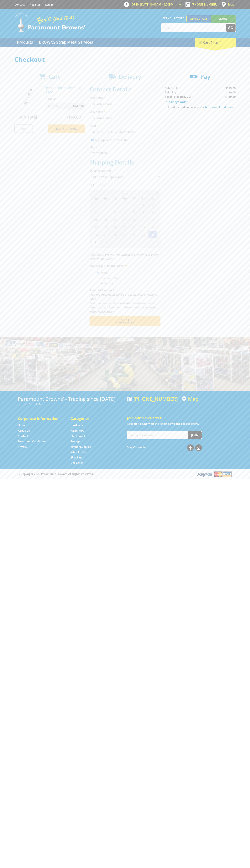 This screenshot has width=250, height=868. What do you see at coordinates (125, 60) in the screenshot?
I see `h1: Checkout` at bounding box center [125, 60].